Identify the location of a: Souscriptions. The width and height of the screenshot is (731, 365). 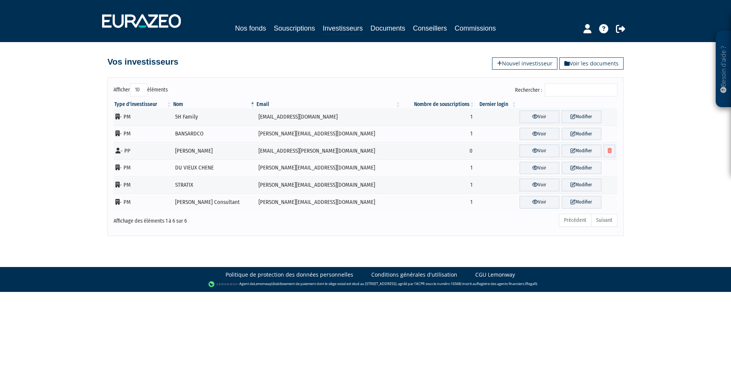
(294, 28).